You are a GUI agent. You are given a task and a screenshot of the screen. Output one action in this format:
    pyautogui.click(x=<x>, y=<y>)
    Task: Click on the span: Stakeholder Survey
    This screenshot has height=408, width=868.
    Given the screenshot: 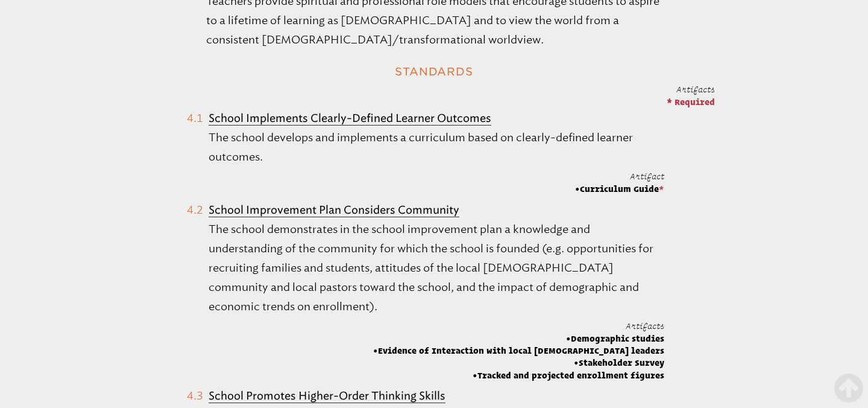 What is the action you would take?
    pyautogui.click(x=519, y=363)
    